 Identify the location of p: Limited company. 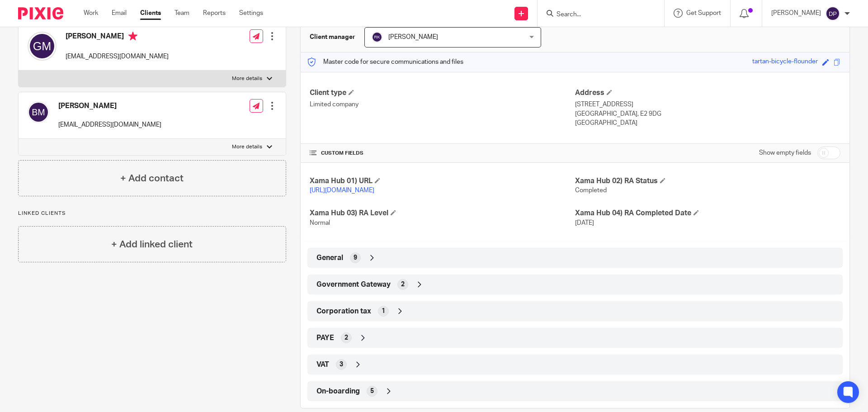
(442, 105).